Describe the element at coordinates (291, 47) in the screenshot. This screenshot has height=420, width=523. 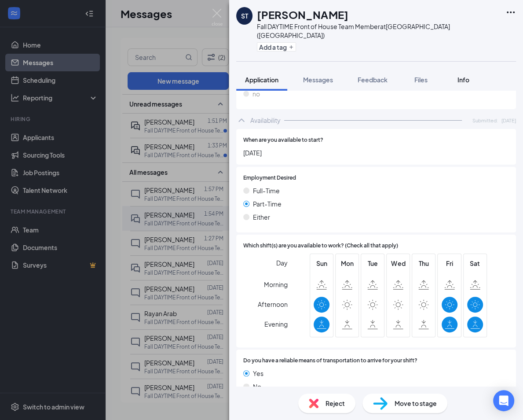
I see `svg: Plus` at that location.